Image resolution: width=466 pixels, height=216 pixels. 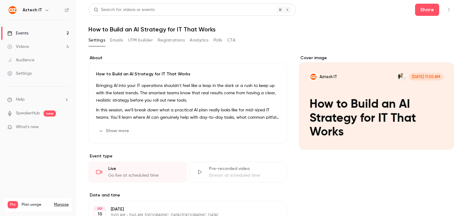 What do you see at coordinates (171, 40) in the screenshot?
I see `button: Registrations` at bounding box center [171, 40].